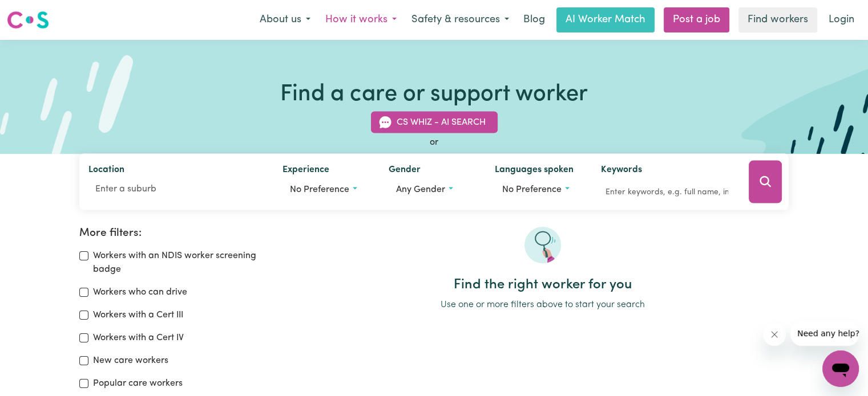 Image resolution: width=868 pixels, height=396 pixels. I want to click on span: Any gender, so click(421, 190).